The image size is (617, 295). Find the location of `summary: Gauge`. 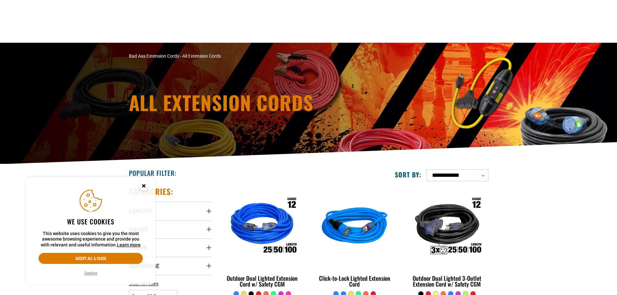

summary: Gauge is located at coordinates (170, 229).